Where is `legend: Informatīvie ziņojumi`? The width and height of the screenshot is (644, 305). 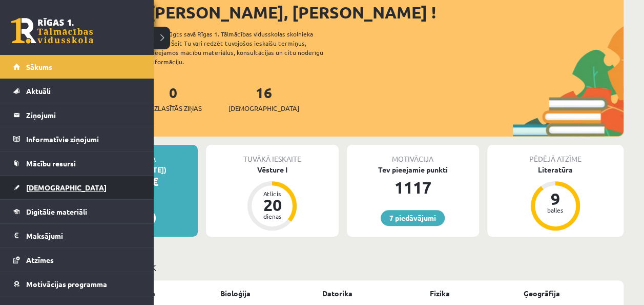 legend: Informatīvie ziņojumi is located at coordinates (83, 139).